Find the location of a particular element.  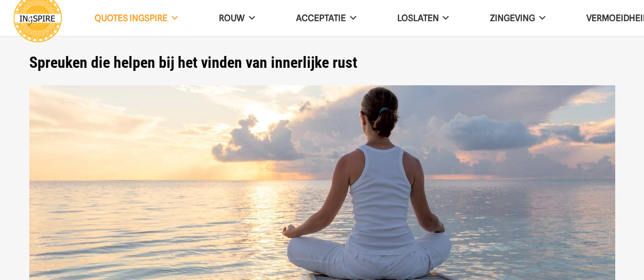

span: ROUW is located at coordinates (232, 18).